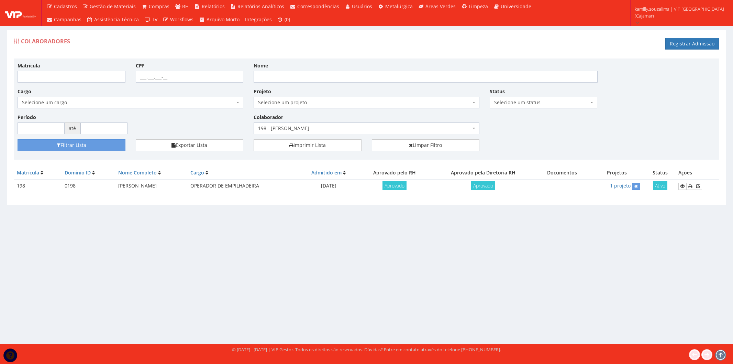  Describe the element at coordinates (28, 172) in the screenshot. I see `a: Matrícula` at that location.